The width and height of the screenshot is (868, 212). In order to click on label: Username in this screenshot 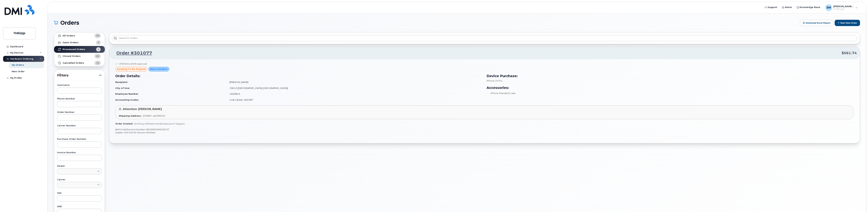, I will do `click(79, 85)`.